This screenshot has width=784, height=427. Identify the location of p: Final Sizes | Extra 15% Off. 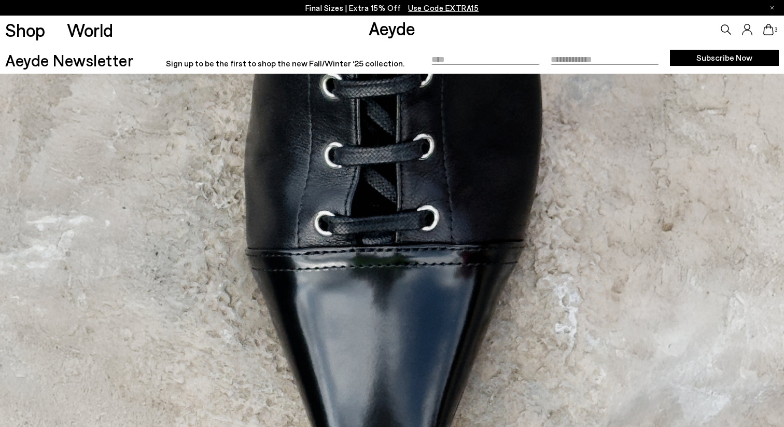
(392, 8).